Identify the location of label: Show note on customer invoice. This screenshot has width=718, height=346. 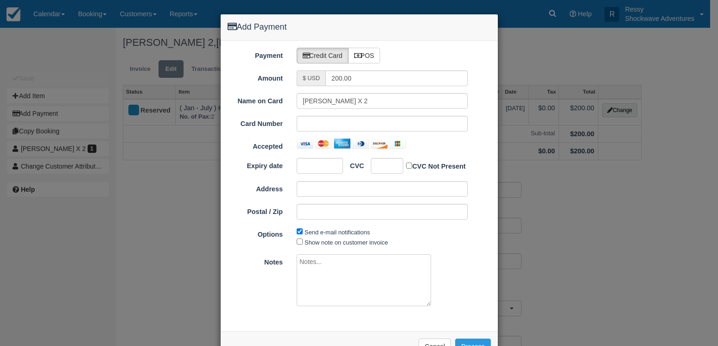
(346, 242).